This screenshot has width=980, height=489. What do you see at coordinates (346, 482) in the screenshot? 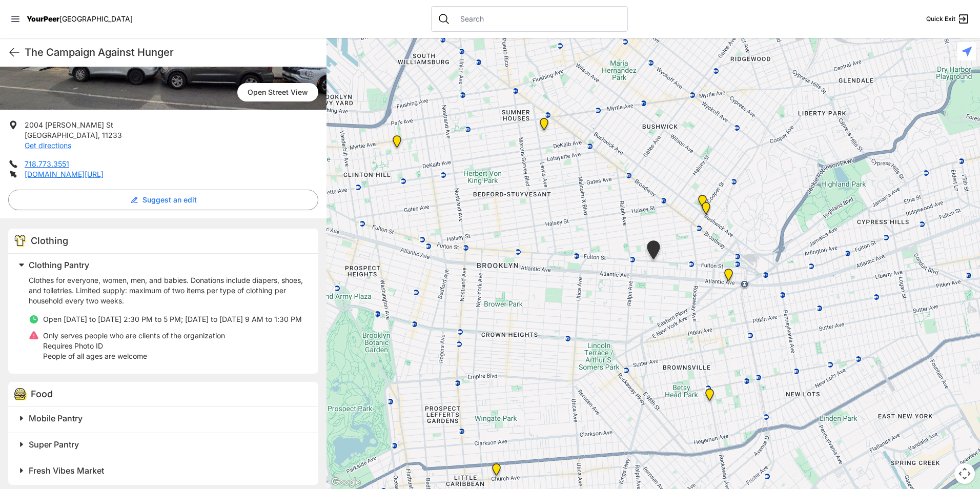
I see `a: Open this area in Google Maps (opens a new window)` at bounding box center [346, 482].